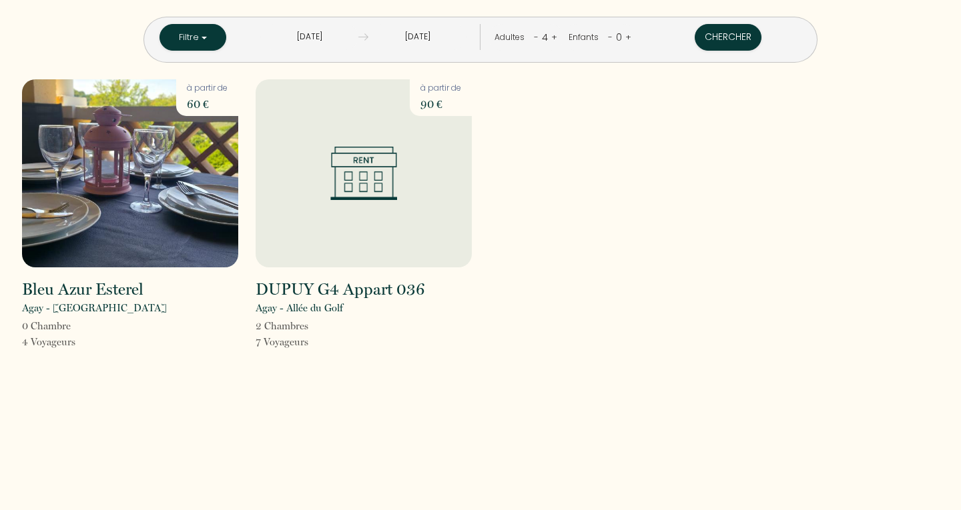  I want to click on input: Arrivée, so click(309, 37).